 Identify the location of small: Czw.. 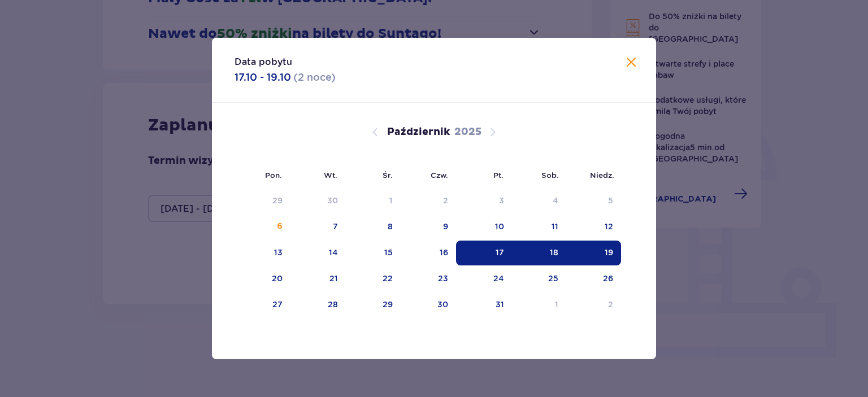
(439, 175).